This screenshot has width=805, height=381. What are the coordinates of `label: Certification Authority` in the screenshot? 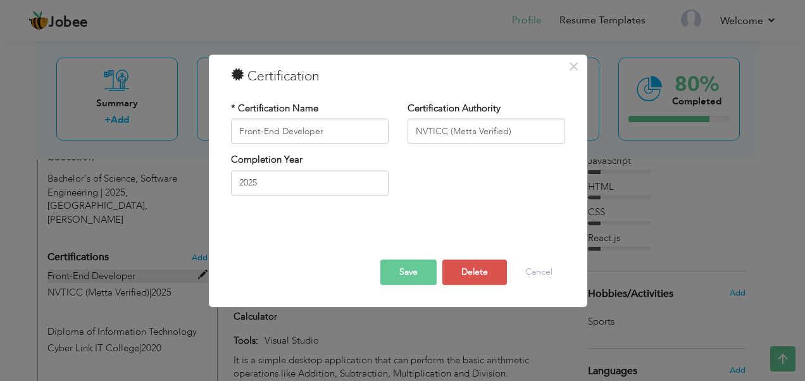 It's located at (454, 108).